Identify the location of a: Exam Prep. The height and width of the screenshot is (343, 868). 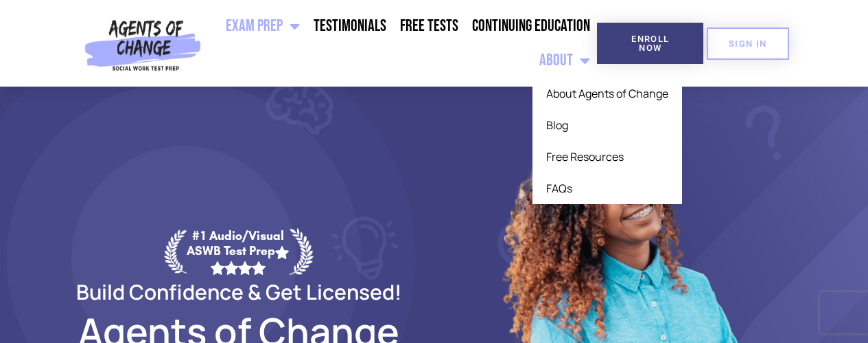
(262, 26).